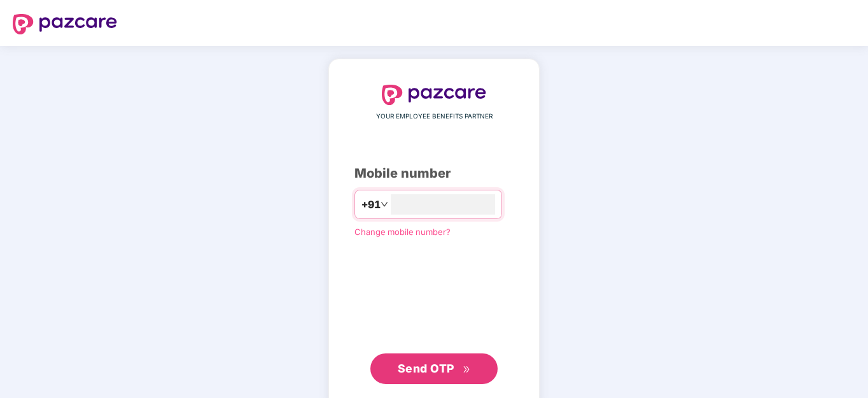 This screenshot has height=398, width=868. What do you see at coordinates (434, 173) in the screenshot?
I see `div: Mobile number` at bounding box center [434, 173].